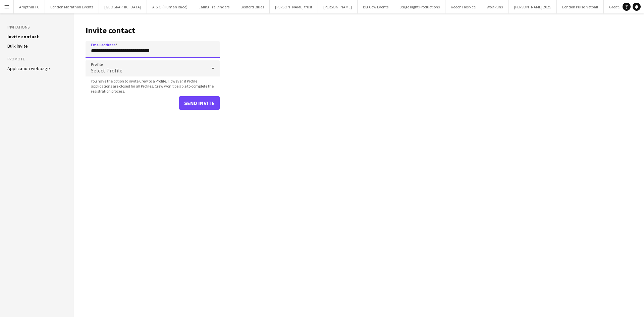  Describe the element at coordinates (106, 70) in the screenshot. I see `span: Select Profile` at that location.